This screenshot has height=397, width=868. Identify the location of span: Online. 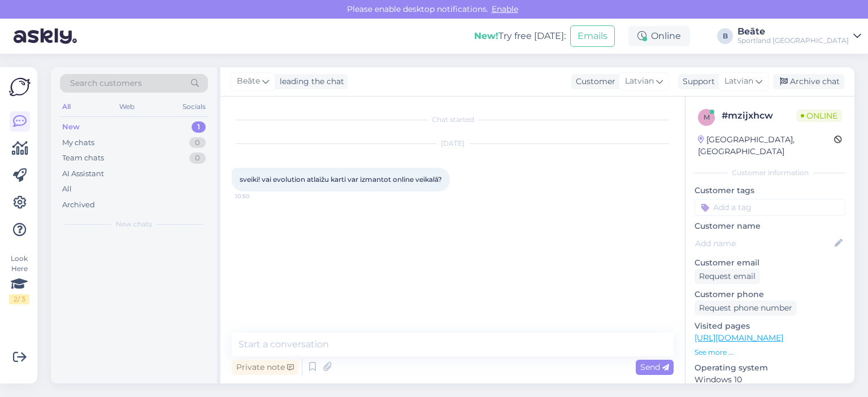
(819, 115).